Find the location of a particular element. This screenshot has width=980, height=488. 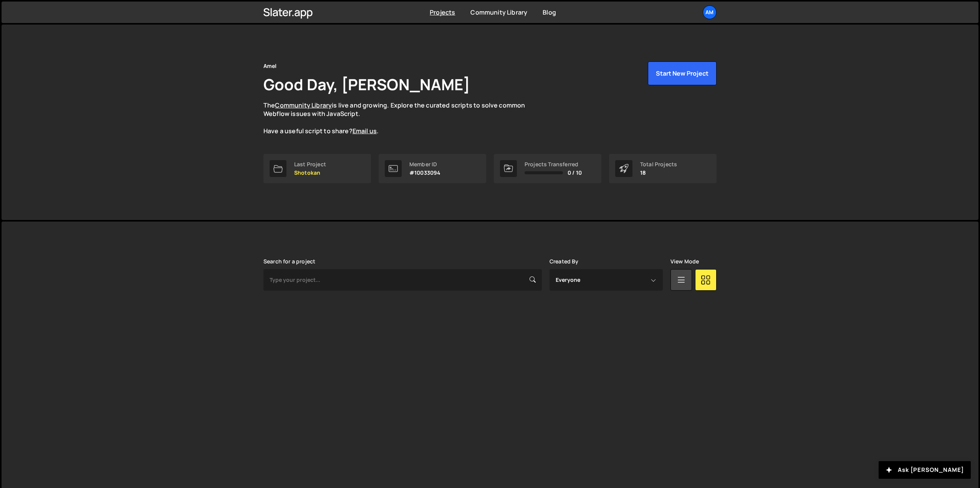

button: Start New Project is located at coordinates (682, 73).